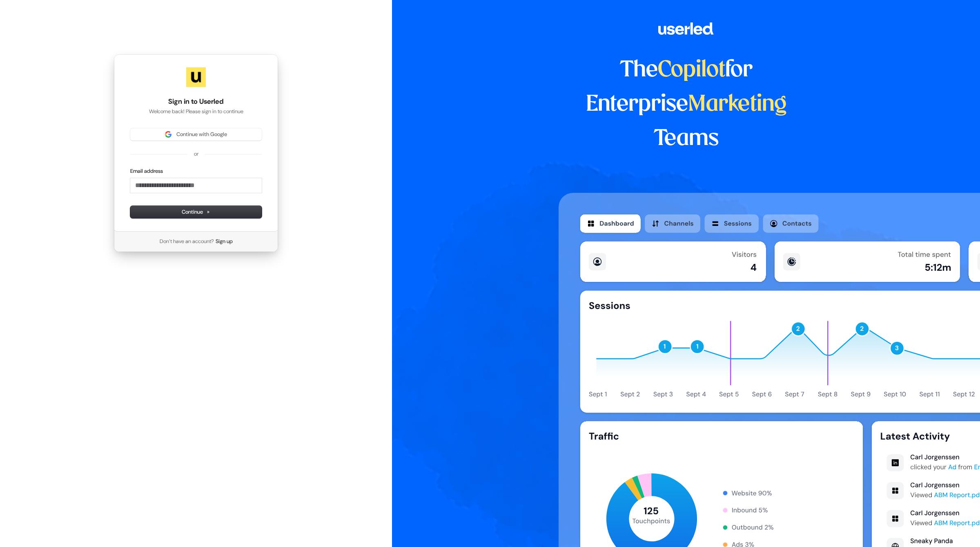  Describe the element at coordinates (196, 154) in the screenshot. I see `p: or` at that location.